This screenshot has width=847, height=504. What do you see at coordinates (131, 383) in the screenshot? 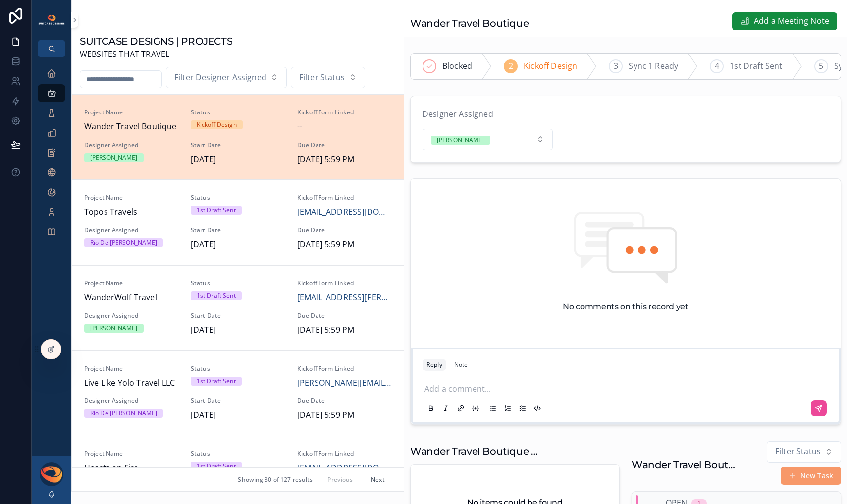
I see `span: Live Like Yolo Travel LLC` at bounding box center [131, 383].